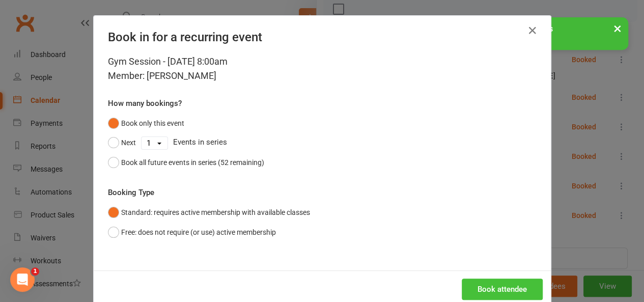  What do you see at coordinates (122, 143) in the screenshot?
I see `button: Next` at bounding box center [122, 143].